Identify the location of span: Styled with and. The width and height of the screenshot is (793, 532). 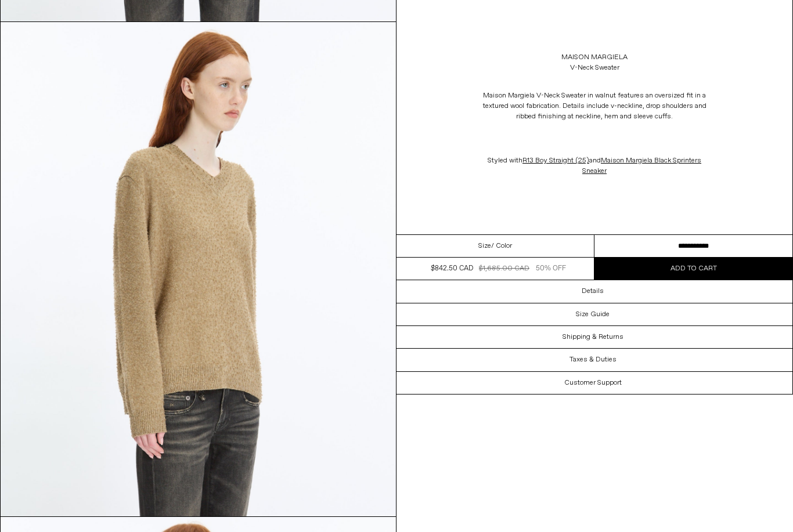
(594, 166).